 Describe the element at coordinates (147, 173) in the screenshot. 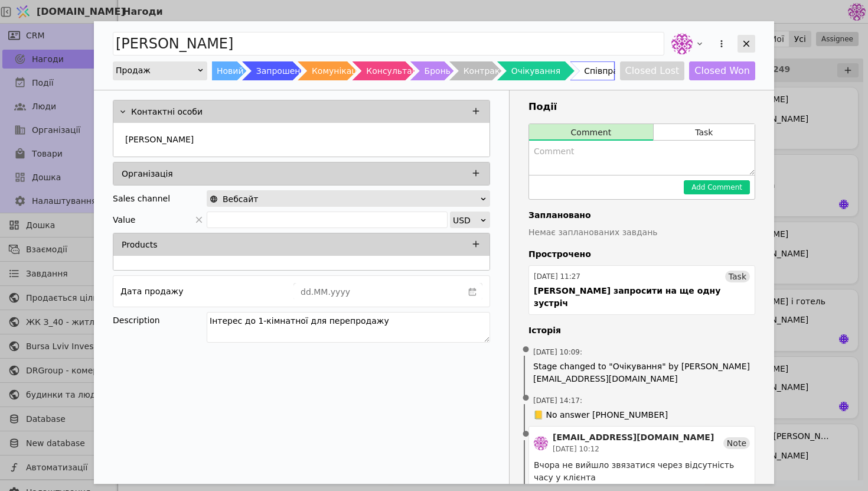

I see `p: Організація` at that location.